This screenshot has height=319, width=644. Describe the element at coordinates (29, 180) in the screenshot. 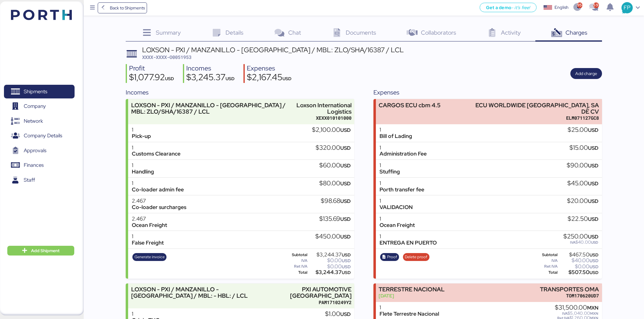

I see `span: Staff` at that location.